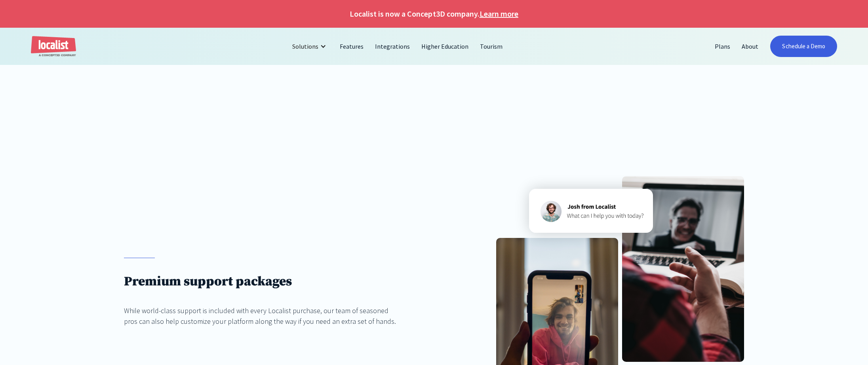  What do you see at coordinates (491, 47) in the screenshot?
I see `a: Tourism` at bounding box center [491, 47].